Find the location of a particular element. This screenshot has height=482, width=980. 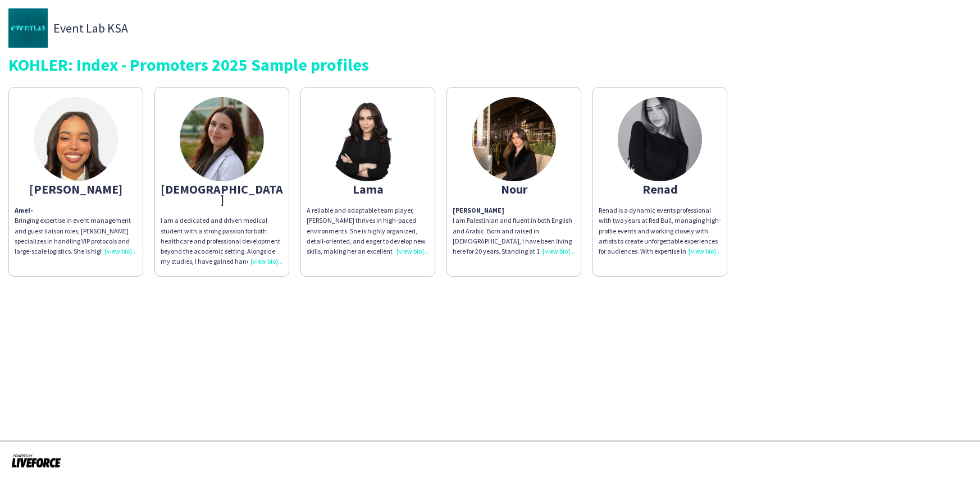

img: thumb-67f452eed82c9.jpeg is located at coordinates (368, 139).